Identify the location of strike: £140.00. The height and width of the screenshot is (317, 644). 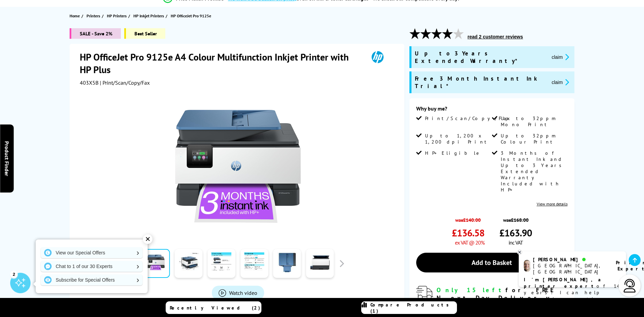
(472, 220).